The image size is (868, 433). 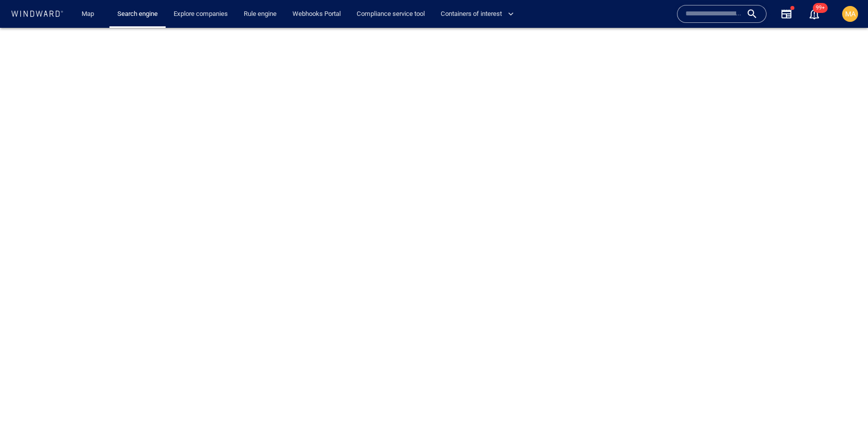 What do you see at coordinates (820, 8) in the screenshot?
I see `span: 99+` at bounding box center [820, 8].